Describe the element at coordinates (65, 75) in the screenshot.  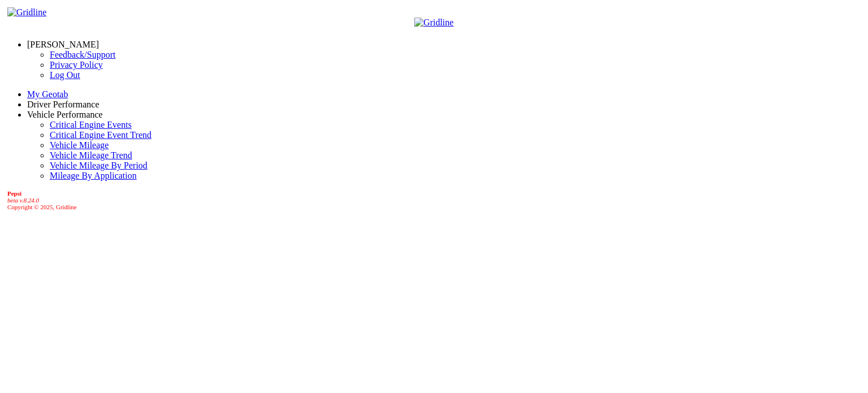
I see `a: Log Out` at that location.